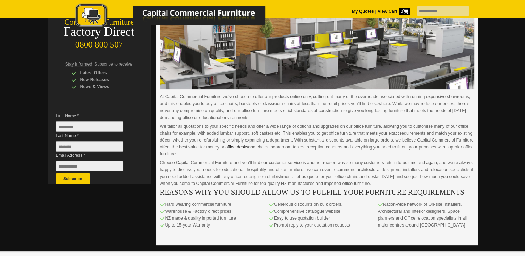  What do you see at coordinates (317, 107) in the screenshot?
I see `p: At Capital Commercial Furniture we’ve chosen to offer our products online only, cutting out many ...` at bounding box center [317, 107].